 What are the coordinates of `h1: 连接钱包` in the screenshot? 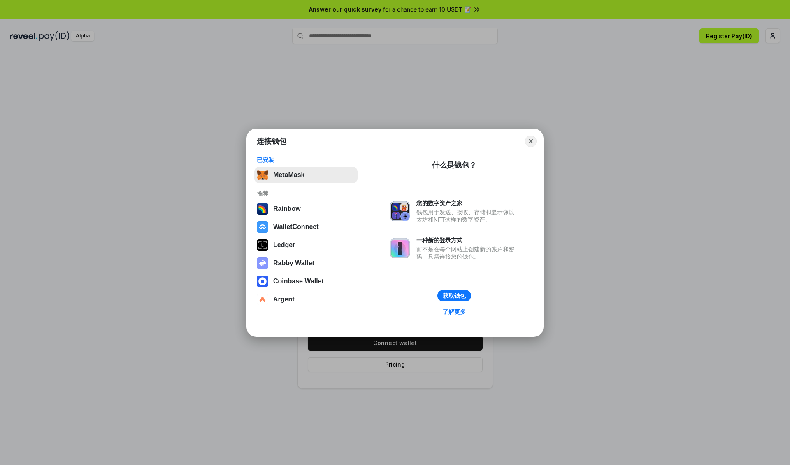 It's located at (272, 141).